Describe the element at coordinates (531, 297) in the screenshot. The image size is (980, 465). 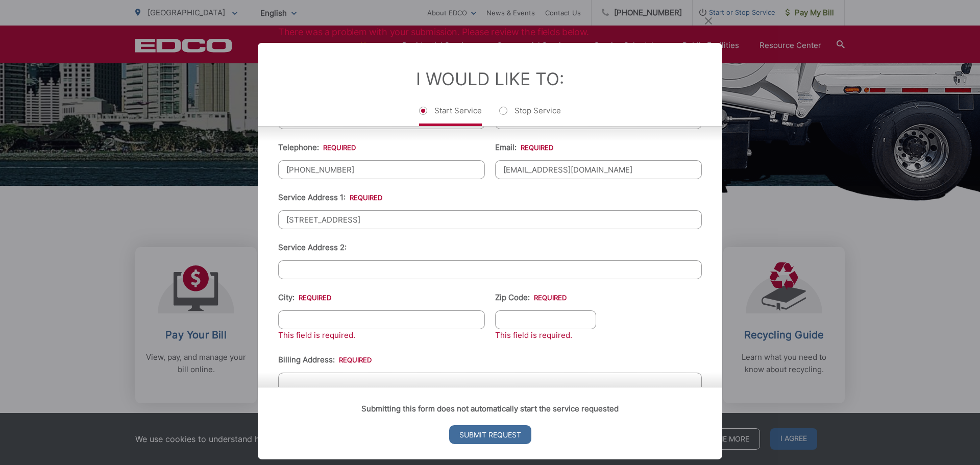
I see `label: Zip Code:` at that location.